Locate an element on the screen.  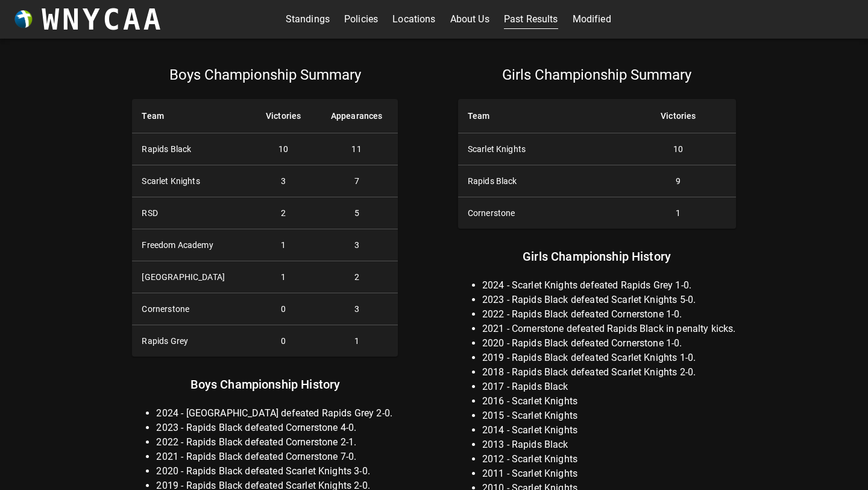
li: 2015 - Scarlet Knights is located at coordinates (609, 416).